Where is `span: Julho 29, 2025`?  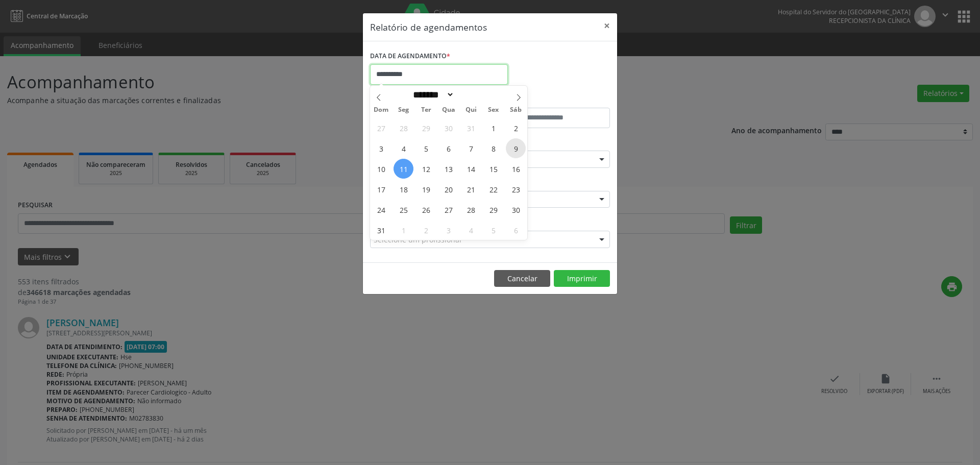
span: Julho 29, 2025 is located at coordinates (426, 128).